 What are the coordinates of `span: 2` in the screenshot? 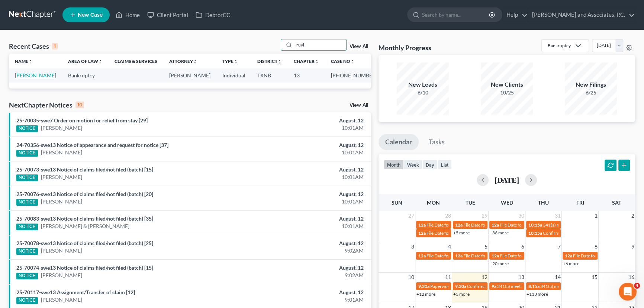 It's located at (633, 215).